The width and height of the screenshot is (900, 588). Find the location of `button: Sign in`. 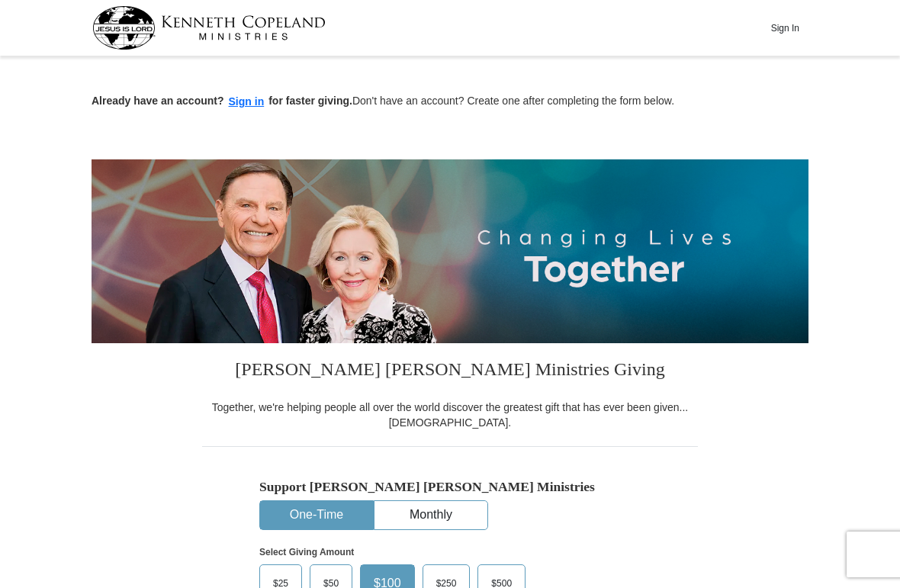

button: Sign in is located at coordinates (247, 101).